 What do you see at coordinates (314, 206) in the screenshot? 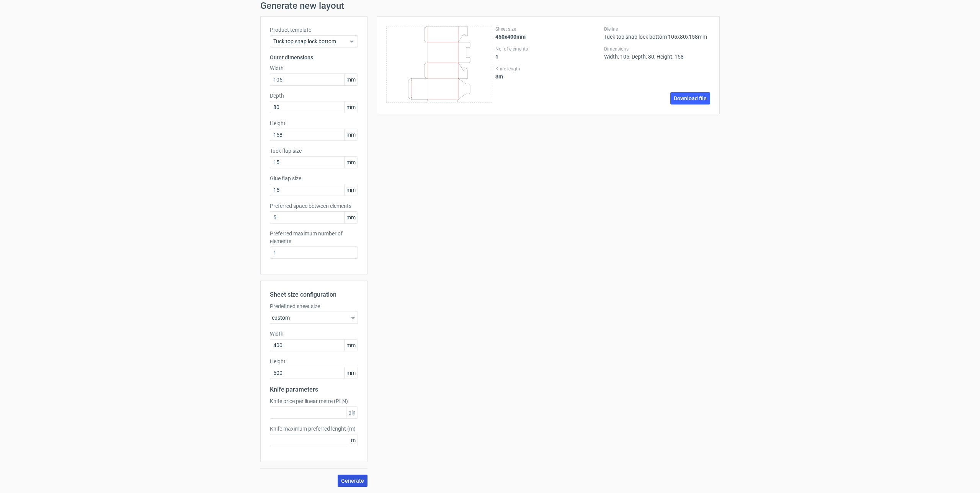
I see `label: Preferred space between elements` at bounding box center [314, 206].